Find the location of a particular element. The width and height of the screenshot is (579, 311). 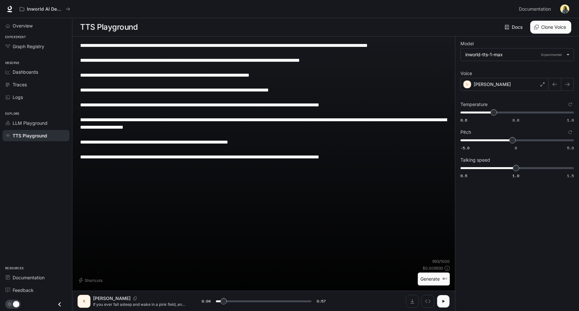

p: Voice is located at coordinates (466, 73).